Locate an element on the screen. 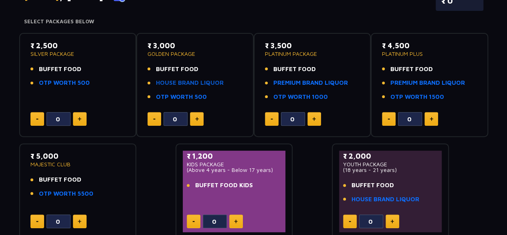 The height and width of the screenshot is (235, 507). p: MAJESTIC CLUB is located at coordinates (78, 164).